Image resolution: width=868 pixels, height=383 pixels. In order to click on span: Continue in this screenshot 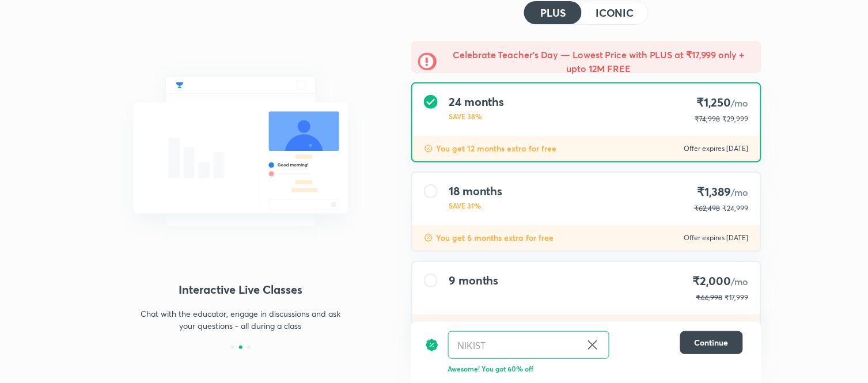, I will do `click(711, 342)`.